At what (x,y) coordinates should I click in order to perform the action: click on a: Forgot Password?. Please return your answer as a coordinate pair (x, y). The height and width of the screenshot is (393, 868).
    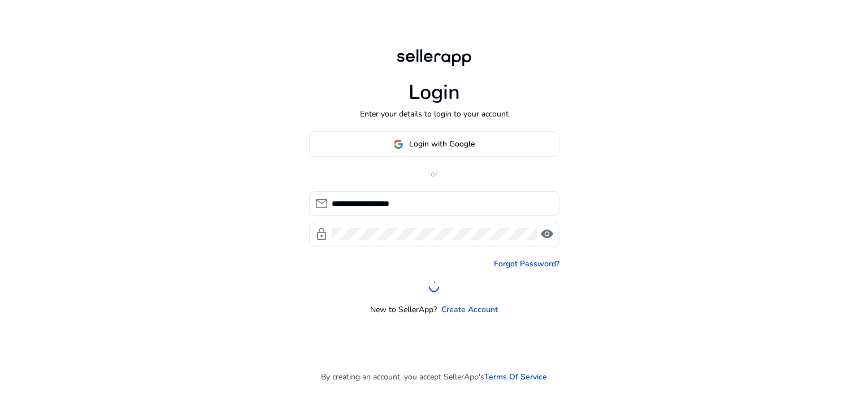
    Looking at the image, I should click on (527, 264).